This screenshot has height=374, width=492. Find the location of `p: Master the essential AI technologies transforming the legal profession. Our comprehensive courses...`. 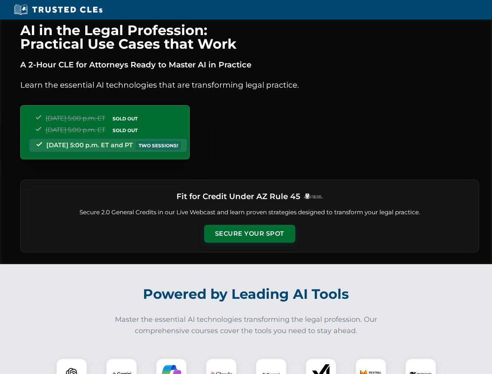

p: Master the essential AI technologies transforming the legal profession. Our comprehensive courses... is located at coordinates (246, 325).